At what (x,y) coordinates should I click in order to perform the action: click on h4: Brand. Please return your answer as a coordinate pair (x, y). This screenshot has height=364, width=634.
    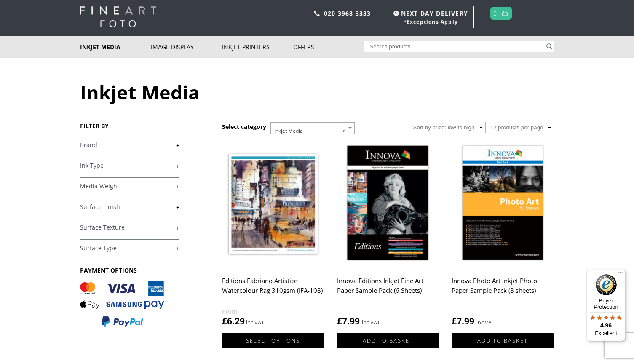
    Looking at the image, I should click on (130, 145).